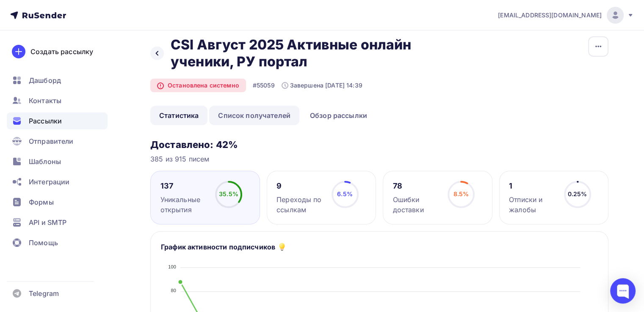  I want to click on h2: CSI Август 2025 Активные онлайн ученики, РУ портал, so click(298, 53).